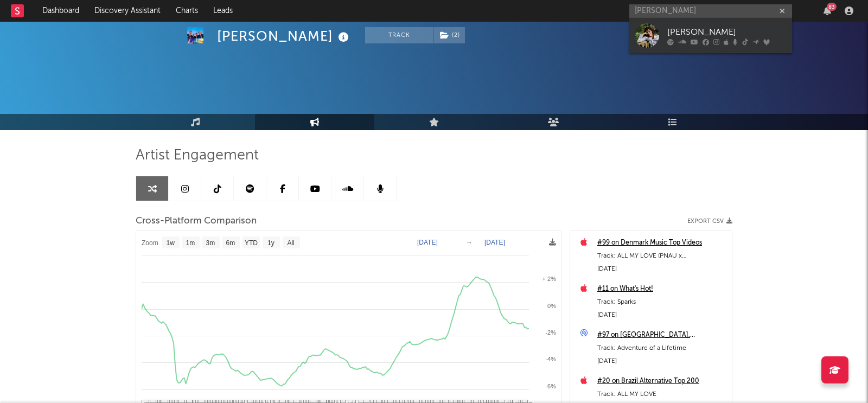  I want to click on div: #99 on Denmark Music Top Videos, so click(662, 243).